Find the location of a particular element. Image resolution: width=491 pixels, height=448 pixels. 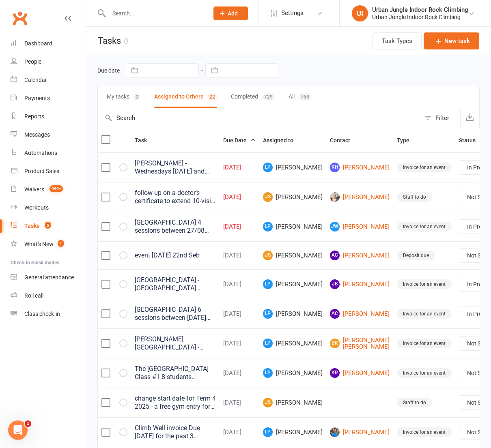

div: Waivers is located at coordinates (34, 189).